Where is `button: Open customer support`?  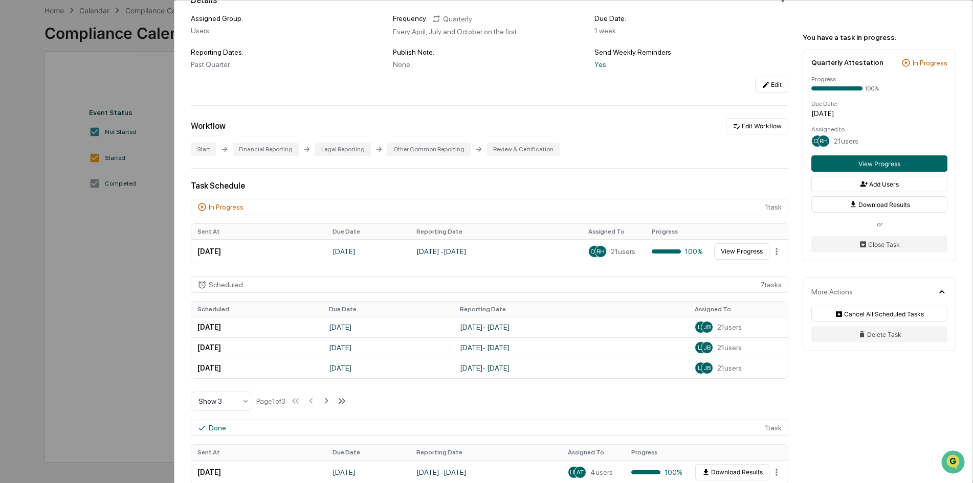 button: Open customer support is located at coordinates (13, 13).